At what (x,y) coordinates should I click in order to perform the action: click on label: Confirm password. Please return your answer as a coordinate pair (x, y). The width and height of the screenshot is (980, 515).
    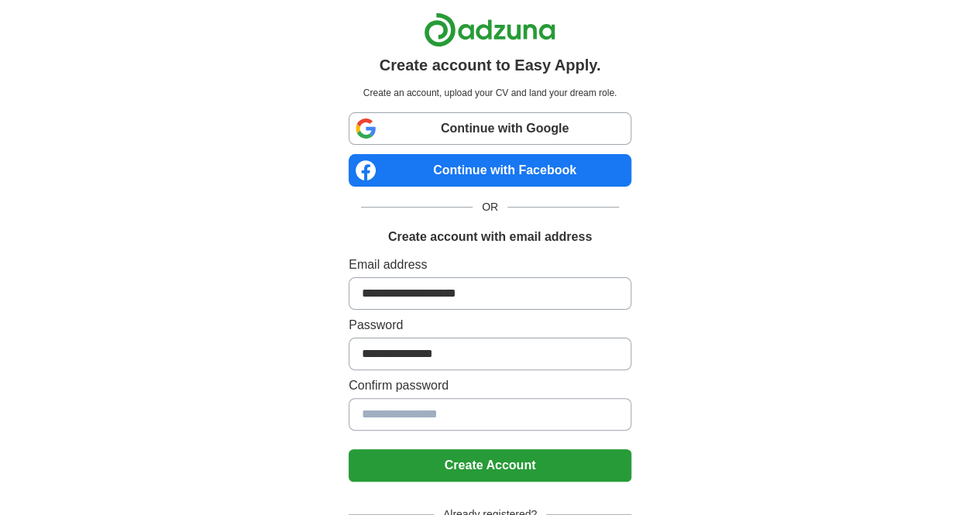
    Looking at the image, I should click on (490, 385).